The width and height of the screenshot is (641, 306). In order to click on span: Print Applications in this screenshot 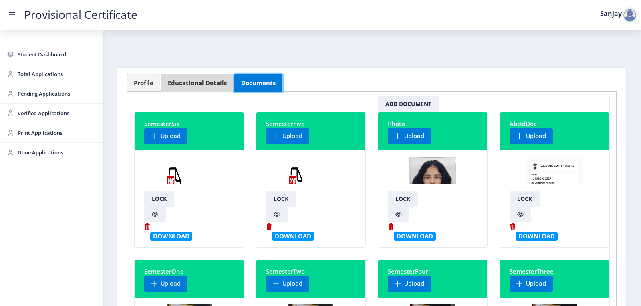, I will do `click(57, 133)`.